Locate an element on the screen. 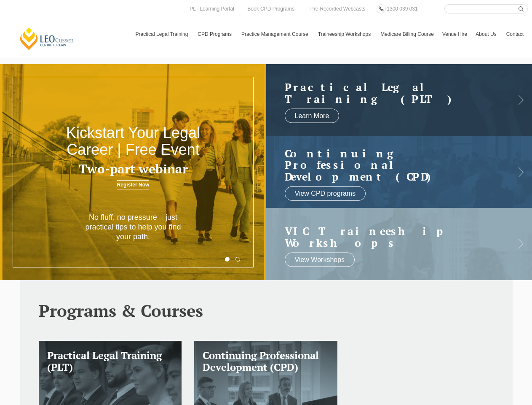  a: Practical Legal Training is located at coordinates (163, 34).